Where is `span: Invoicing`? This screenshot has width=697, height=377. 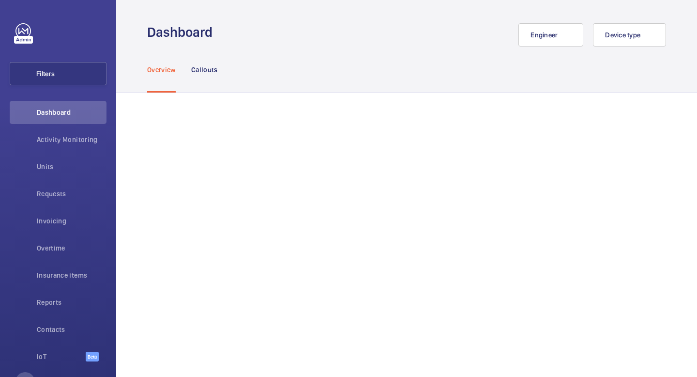 span: Invoicing is located at coordinates (72, 221).